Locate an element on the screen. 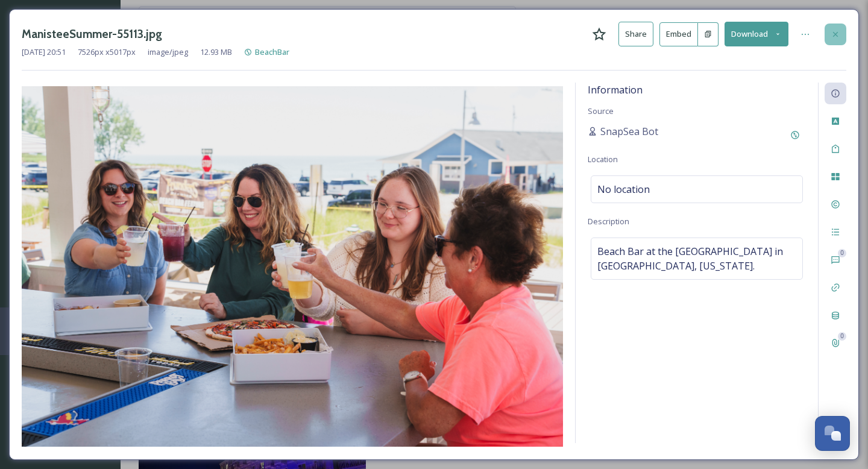  button: Embed is located at coordinates (679, 34).